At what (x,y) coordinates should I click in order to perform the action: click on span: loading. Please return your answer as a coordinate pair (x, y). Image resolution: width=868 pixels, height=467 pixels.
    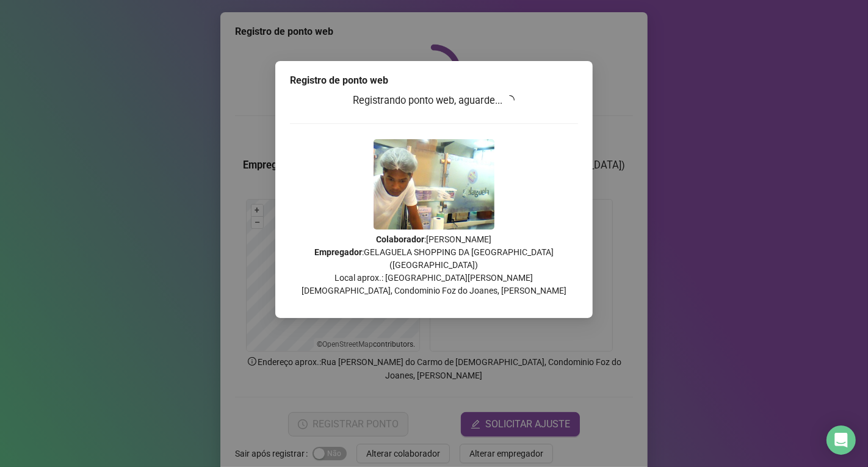
    Looking at the image, I should click on (510, 100).